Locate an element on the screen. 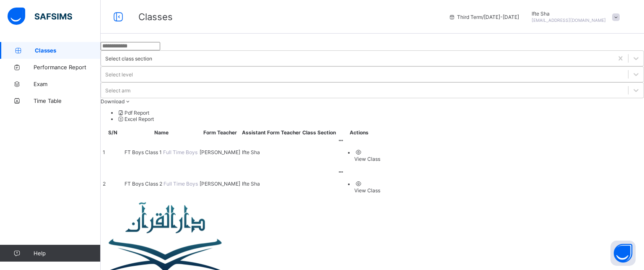  span: Help is located at coordinates (66, 253).